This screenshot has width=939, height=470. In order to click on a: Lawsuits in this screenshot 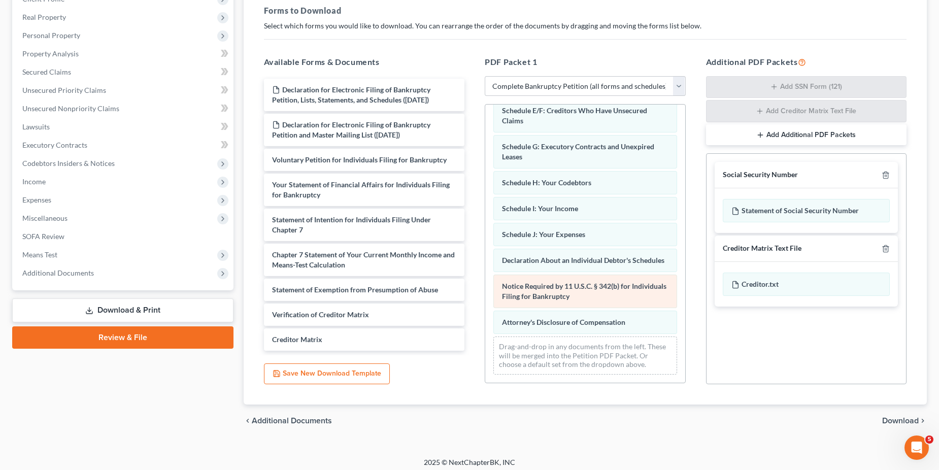, I will do `click(124, 127)`.